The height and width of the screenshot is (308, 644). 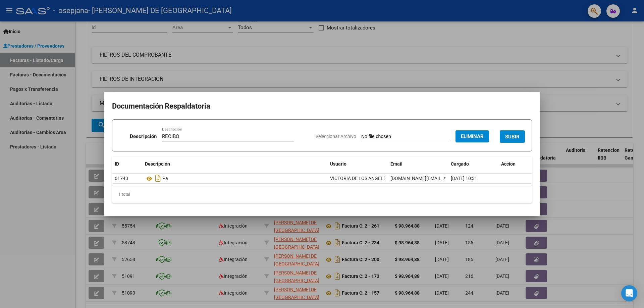 What do you see at coordinates (157, 164) in the screenshot?
I see `span: Descripción` at bounding box center [157, 164].